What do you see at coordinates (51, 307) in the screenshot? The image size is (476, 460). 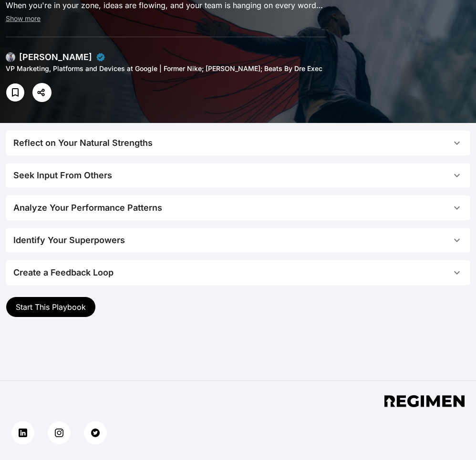 I see `span: Start This Playbook` at bounding box center [51, 307].